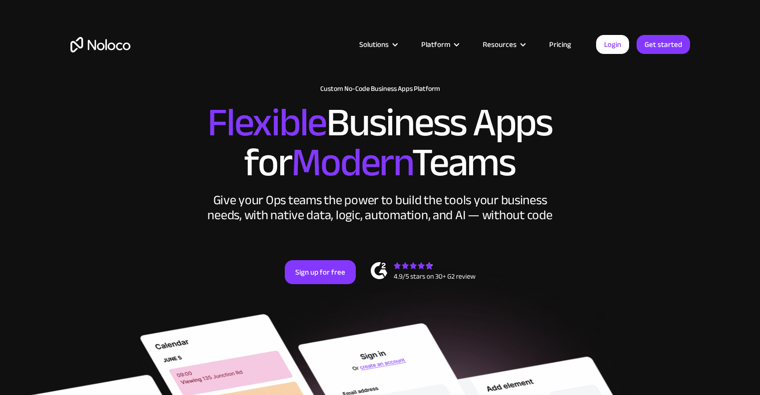  What do you see at coordinates (320, 272) in the screenshot?
I see `a: Sign up for free` at bounding box center [320, 272].